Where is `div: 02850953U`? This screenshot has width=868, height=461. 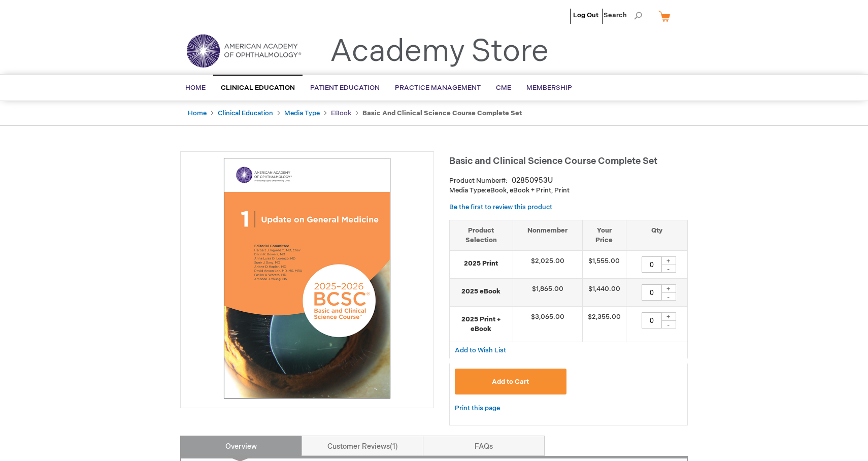
div: 02850953U is located at coordinates (532, 181).